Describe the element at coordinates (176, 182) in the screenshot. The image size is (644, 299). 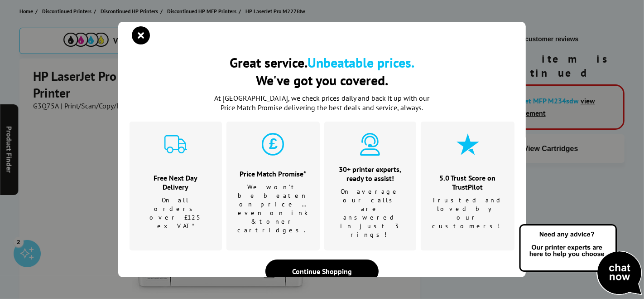
I see `h3: Free Next Day Delivery` at that location.